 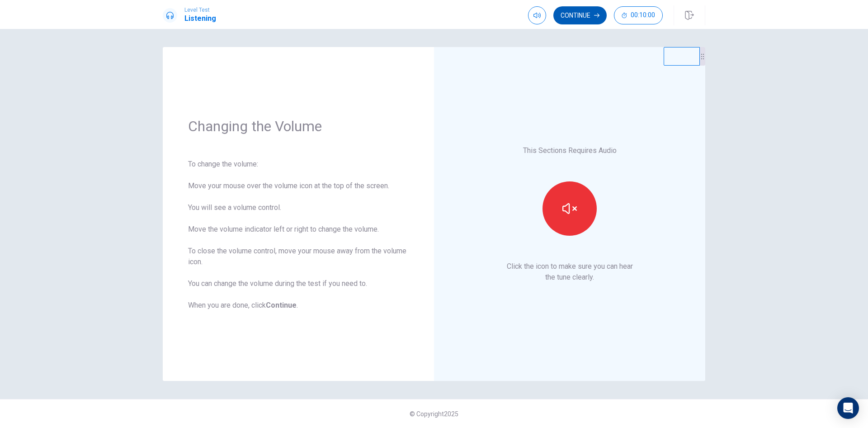 I want to click on div: Open Intercom Messenger, so click(x=848, y=408).